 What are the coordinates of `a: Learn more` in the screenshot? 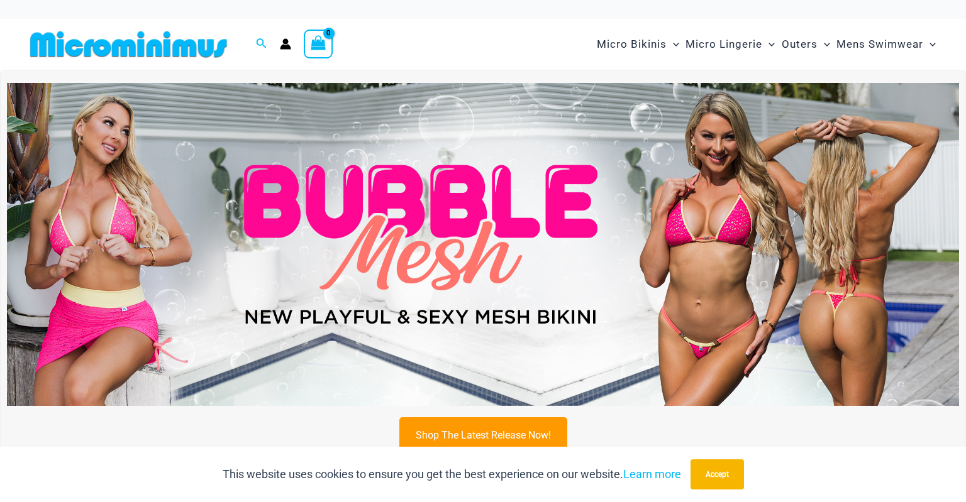 It's located at (652, 474).